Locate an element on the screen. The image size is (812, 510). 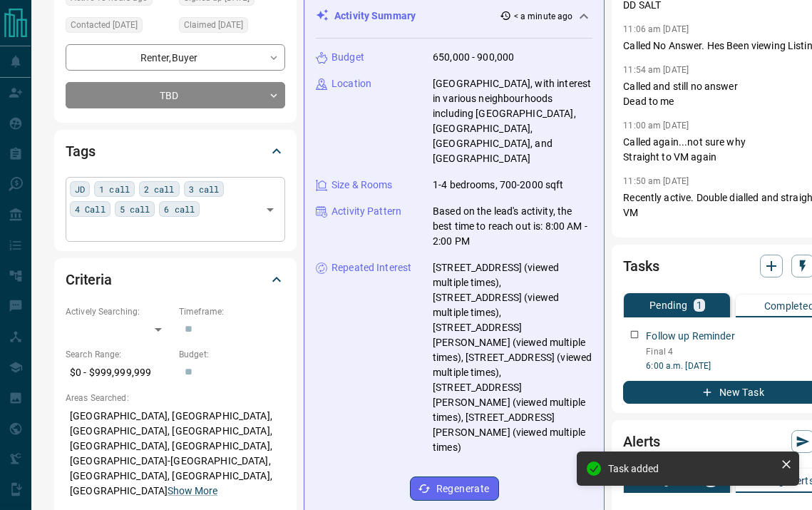
span: JD is located at coordinates (80, 189).